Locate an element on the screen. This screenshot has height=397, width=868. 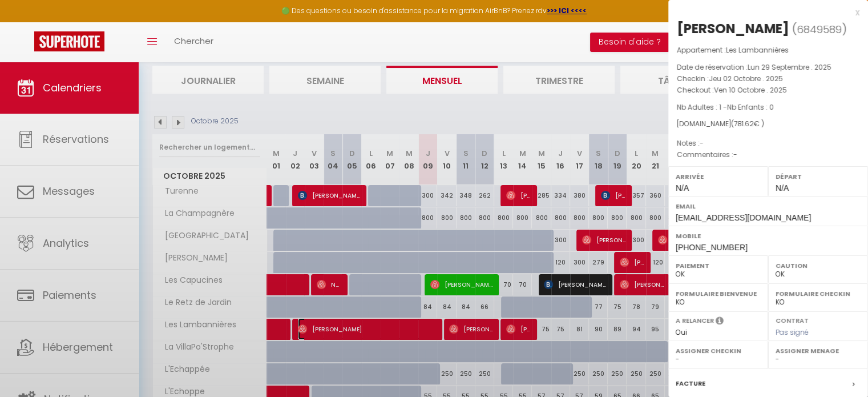
label: Assigner Menage is located at coordinates (817, 350).